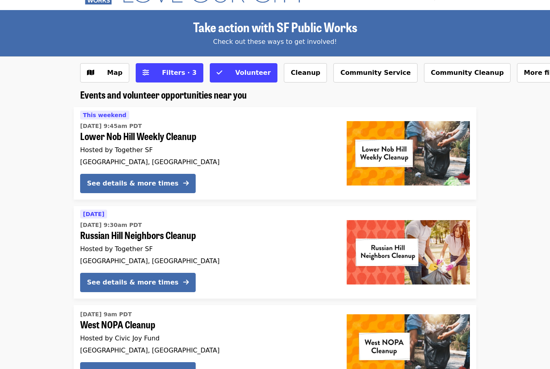 Image resolution: width=550 pixels, height=369 pixels. Describe the element at coordinates (105, 73) in the screenshot. I see `button: Show map view` at that location.